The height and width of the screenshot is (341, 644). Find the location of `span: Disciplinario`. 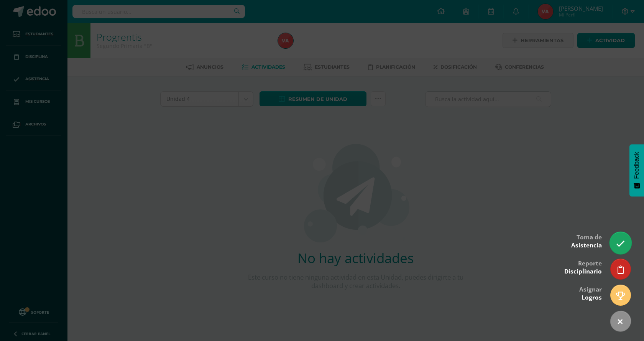

span: Disciplinario is located at coordinates (583, 271).